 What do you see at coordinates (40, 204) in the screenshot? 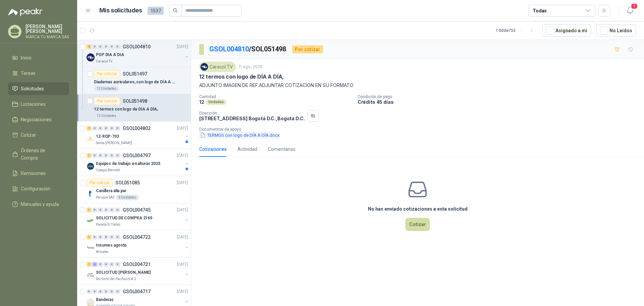
I see `span: Manuales y ayuda` at bounding box center [40, 204].